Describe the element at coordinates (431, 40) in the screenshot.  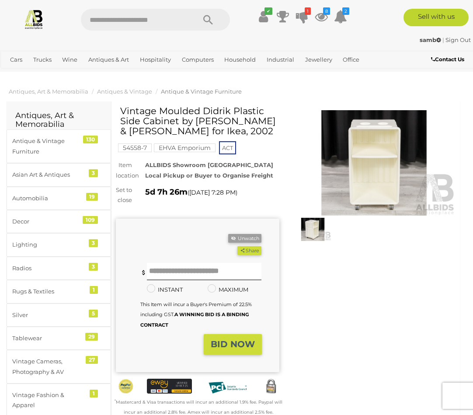
I see `a: samb` at that location.